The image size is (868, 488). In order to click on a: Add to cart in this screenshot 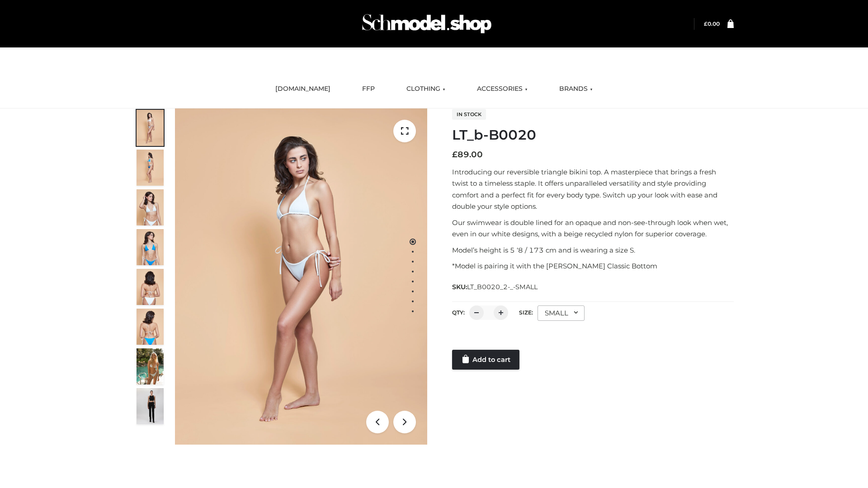, I will do `click(485, 360)`.